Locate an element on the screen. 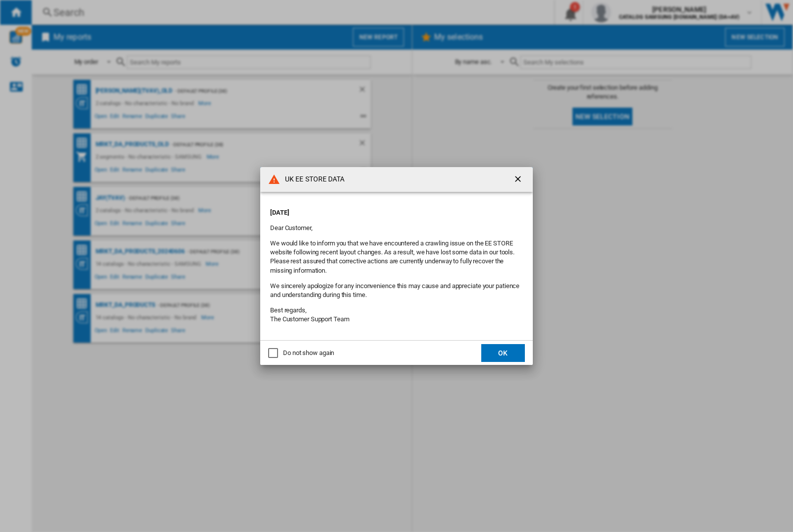 This screenshot has height=532, width=793. h4: UK EE STORE DATA is located at coordinates (312, 179).